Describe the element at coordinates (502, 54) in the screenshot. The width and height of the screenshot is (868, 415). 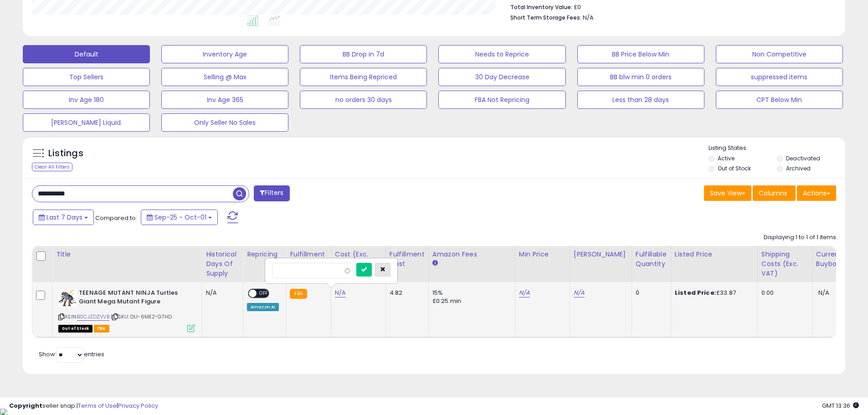
I see `button: Needs to Reprice` at that location.